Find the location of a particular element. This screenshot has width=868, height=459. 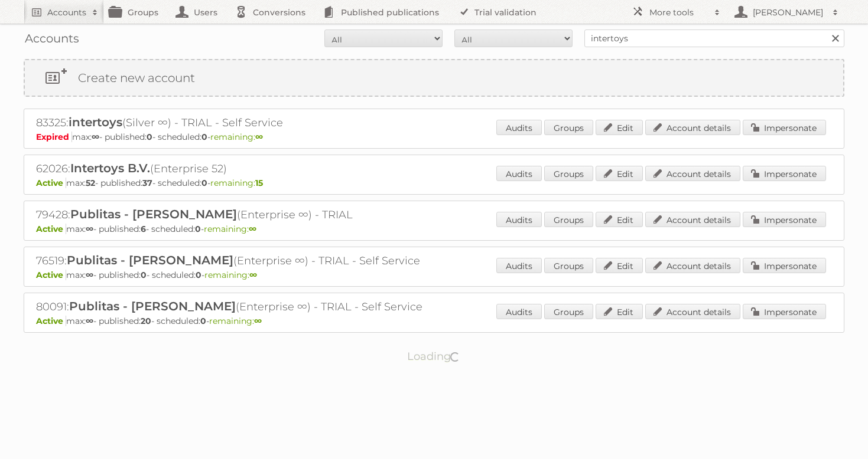

strong: 37 is located at coordinates (147, 183).